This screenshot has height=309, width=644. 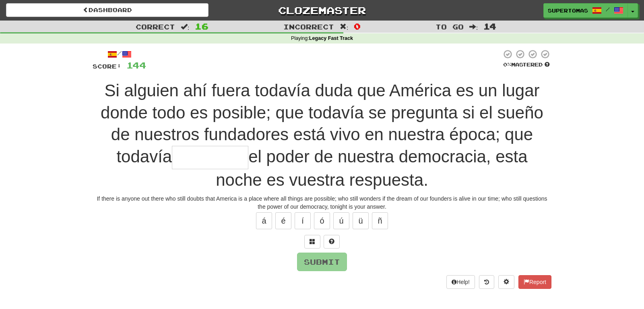 What do you see at coordinates (535, 282) in the screenshot?
I see `button: Report` at bounding box center [535, 282].